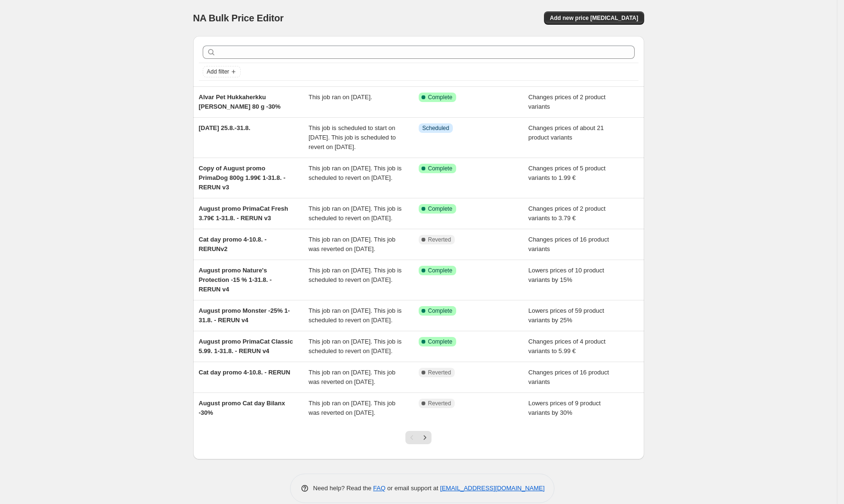  I want to click on span: Changes prices of 2 product variants to 3.79 €, so click(567, 213).